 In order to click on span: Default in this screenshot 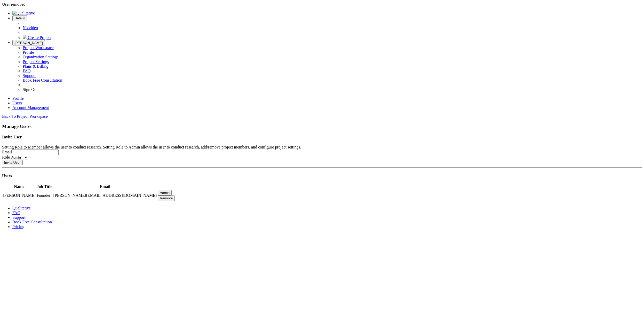, I will do `click(20, 18)`.